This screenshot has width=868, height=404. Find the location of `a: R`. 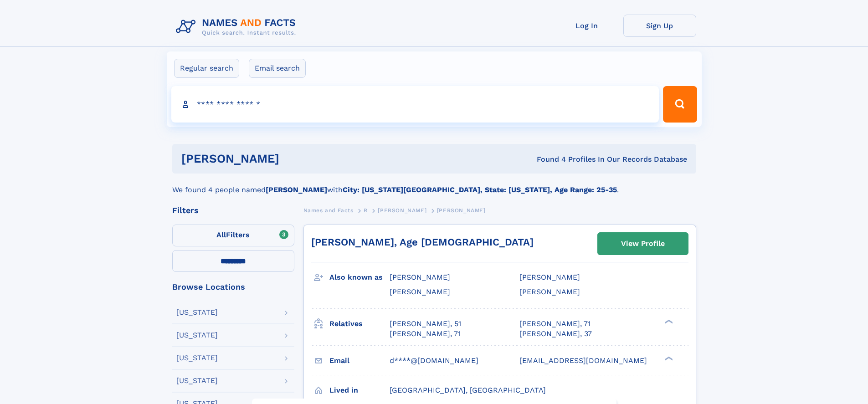

a: R is located at coordinates (365, 210).